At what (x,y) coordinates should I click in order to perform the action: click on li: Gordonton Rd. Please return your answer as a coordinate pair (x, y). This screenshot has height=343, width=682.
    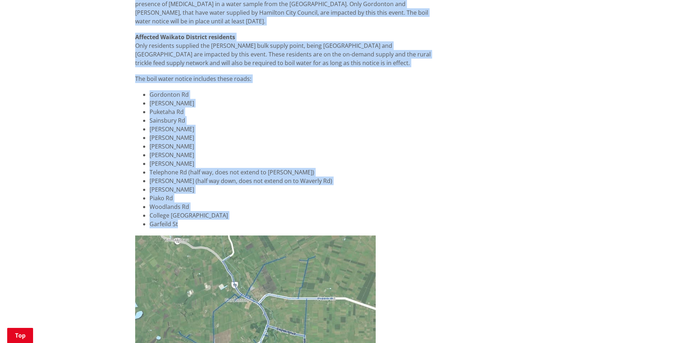
    Looking at the image, I should click on (295, 95).